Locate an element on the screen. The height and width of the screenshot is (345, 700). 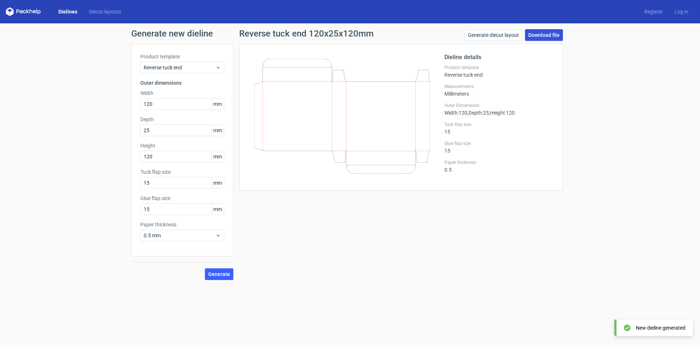
label: Depth is located at coordinates (182, 119).